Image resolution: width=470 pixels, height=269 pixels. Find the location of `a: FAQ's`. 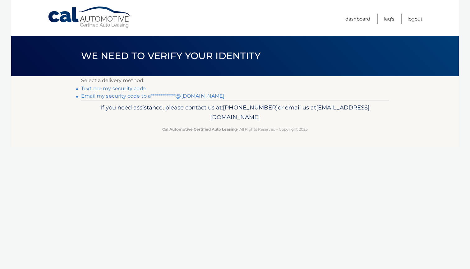

a: FAQ's is located at coordinates (389, 19).